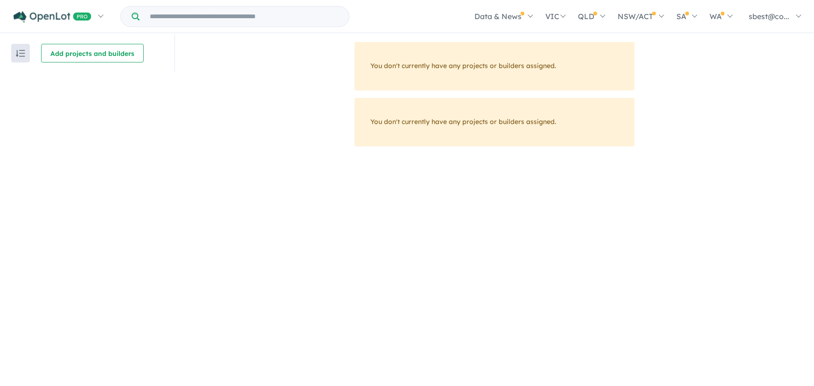  Describe the element at coordinates (769, 16) in the screenshot. I see `span: sbest@co...` at that location.